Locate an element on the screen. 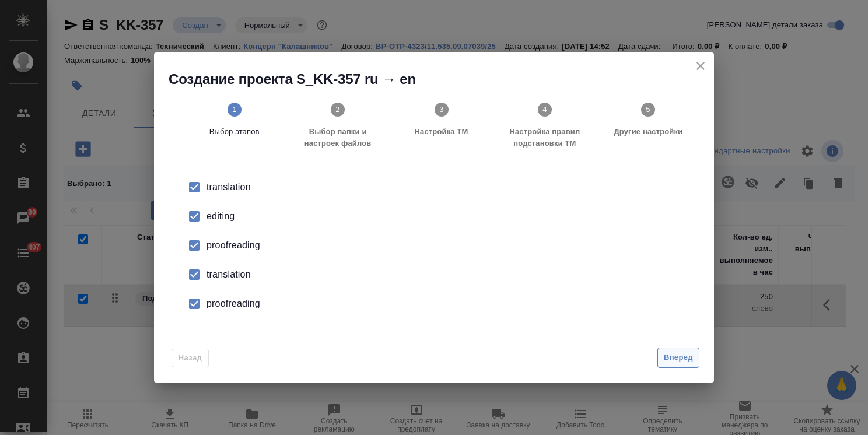  text: 5 is located at coordinates (648, 109).